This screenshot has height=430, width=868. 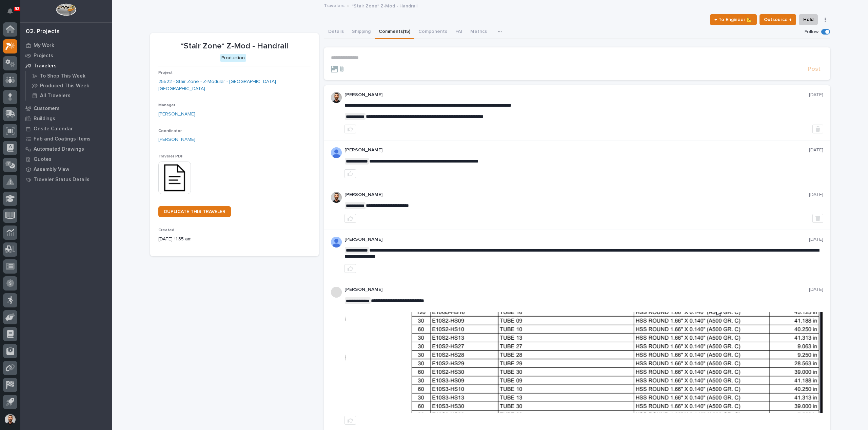 What do you see at coordinates (10, 11) in the screenshot?
I see `button: Notifications` at bounding box center [10, 11].